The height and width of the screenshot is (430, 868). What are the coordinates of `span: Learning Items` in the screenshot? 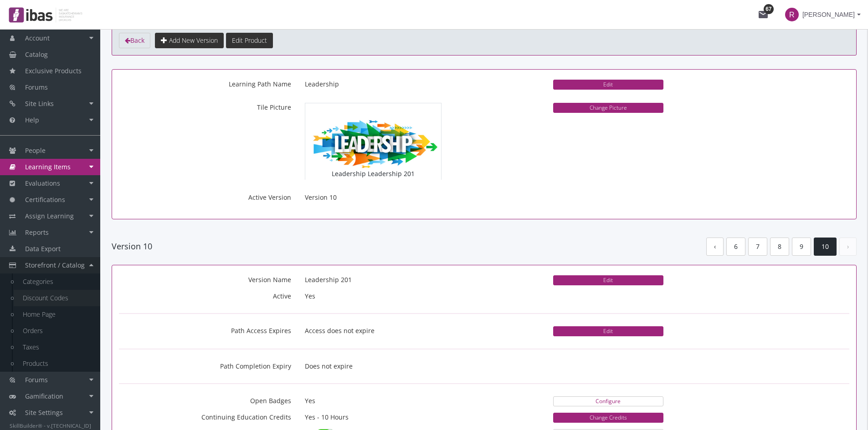 It's located at (48, 167).